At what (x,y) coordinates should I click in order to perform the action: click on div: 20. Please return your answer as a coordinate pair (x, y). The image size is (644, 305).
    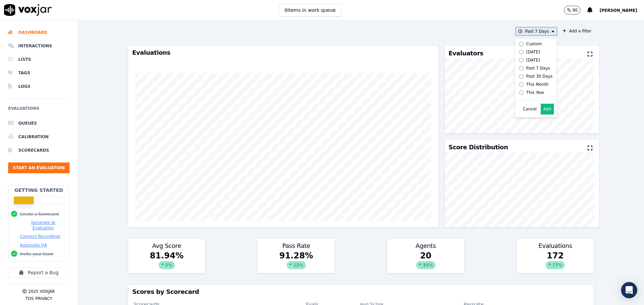
    Looking at the image, I should click on (426, 262).